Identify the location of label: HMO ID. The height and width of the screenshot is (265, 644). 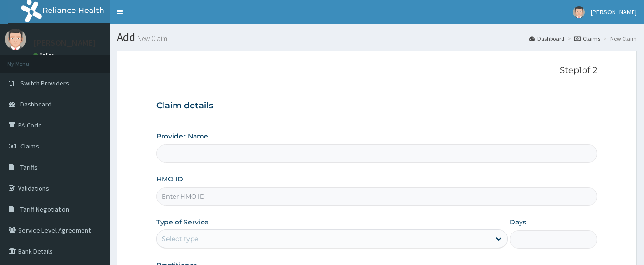
(170, 179).